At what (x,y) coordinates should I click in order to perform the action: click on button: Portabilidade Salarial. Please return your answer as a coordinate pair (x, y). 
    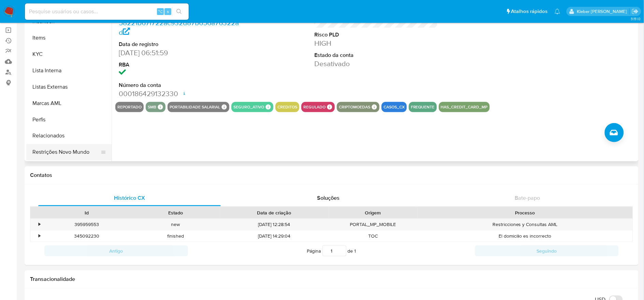
    Looking at the image, I should click on (195, 107).